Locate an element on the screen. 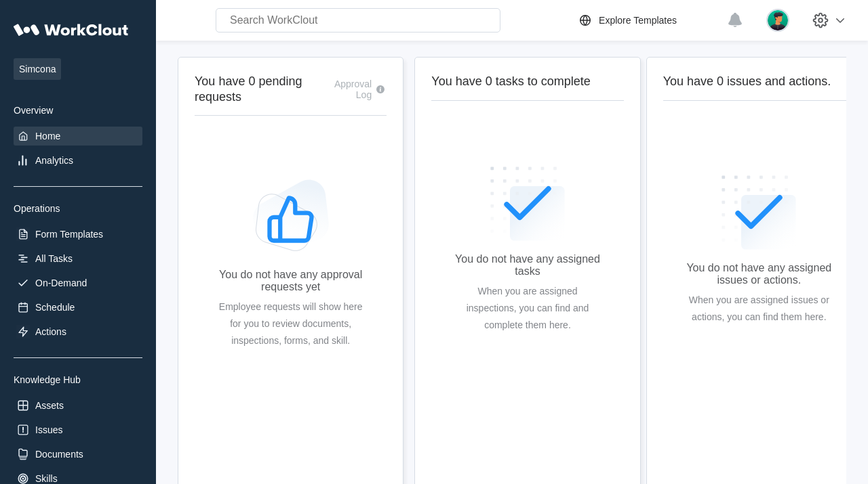 The height and width of the screenshot is (484, 868). h2: You have 0 pending requests is located at coordinates (259, 89).